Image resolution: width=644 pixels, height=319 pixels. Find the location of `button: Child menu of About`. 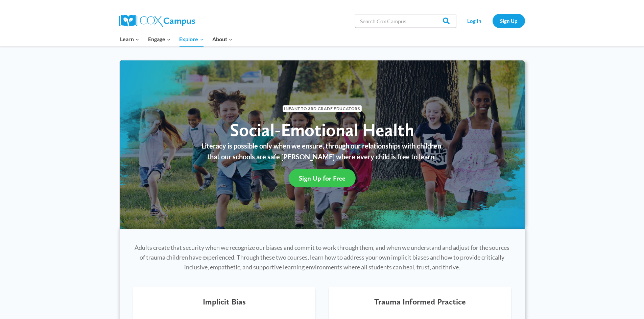

button: Child menu of About is located at coordinates (222, 39).